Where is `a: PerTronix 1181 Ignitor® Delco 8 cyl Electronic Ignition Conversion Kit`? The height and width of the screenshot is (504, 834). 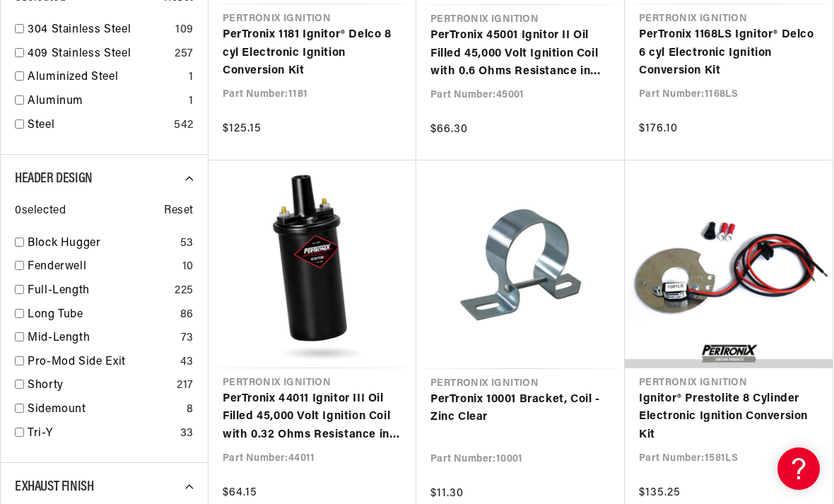 a: PerTronix 1181 Ignitor® Delco 8 cyl Electronic Ignition Conversion Kit is located at coordinates (312, 53).